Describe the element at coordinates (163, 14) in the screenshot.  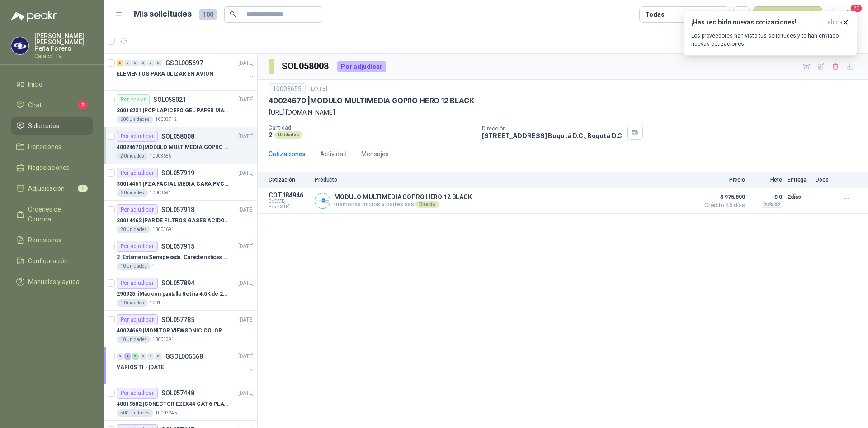
I see `h1: Mis solicitudes` at that location.